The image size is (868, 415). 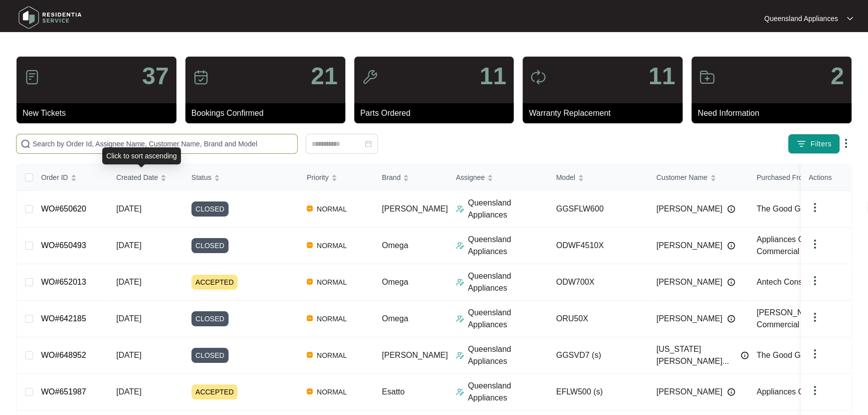 What do you see at coordinates (336, 177) in the screenshot?
I see `th: Priority` at bounding box center [336, 177].